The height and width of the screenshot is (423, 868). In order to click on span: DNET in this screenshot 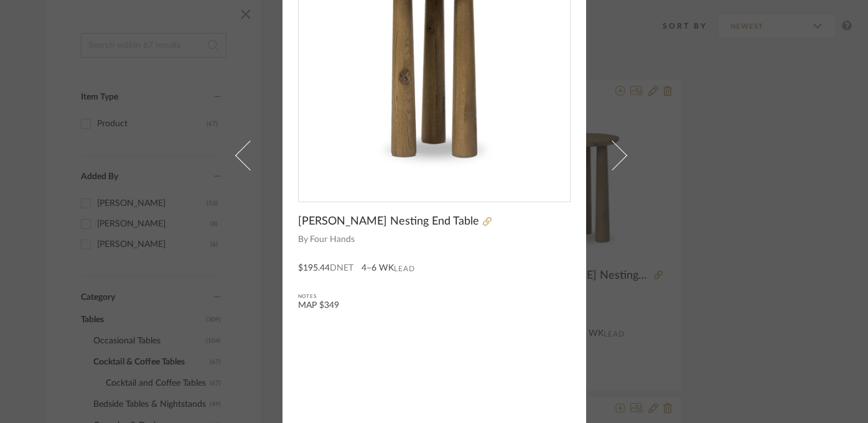, I will do `click(342, 268)`.